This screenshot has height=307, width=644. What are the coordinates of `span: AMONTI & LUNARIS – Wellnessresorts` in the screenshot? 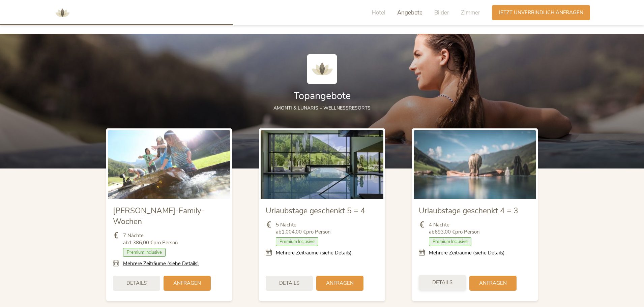 It's located at (322, 108).